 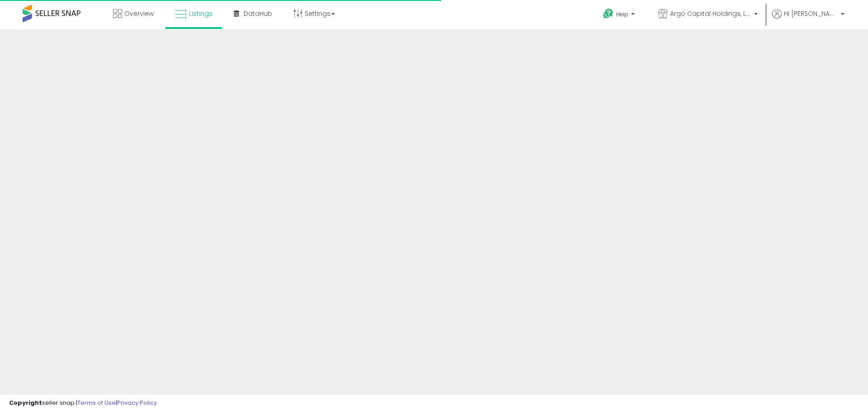 I want to click on span: DataHub, so click(x=258, y=13).